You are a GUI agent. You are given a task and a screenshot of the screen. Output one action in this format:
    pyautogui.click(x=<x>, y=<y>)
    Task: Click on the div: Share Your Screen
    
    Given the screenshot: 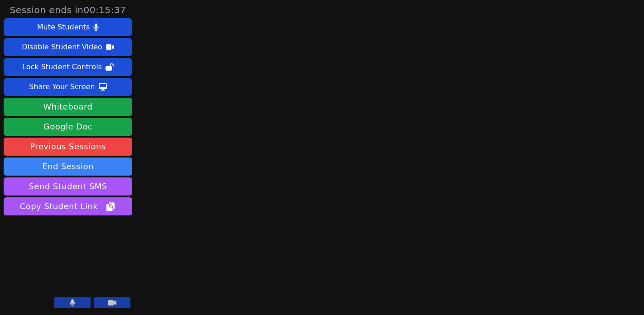 What is the action you would take?
    pyautogui.click(x=62, y=87)
    